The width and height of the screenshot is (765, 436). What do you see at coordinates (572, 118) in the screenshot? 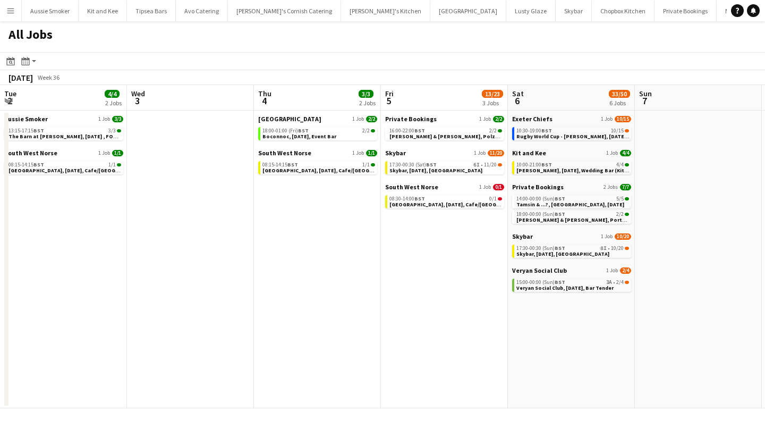
I see `a: Exeter Chiefs1 Job10/15` at bounding box center [572, 118].